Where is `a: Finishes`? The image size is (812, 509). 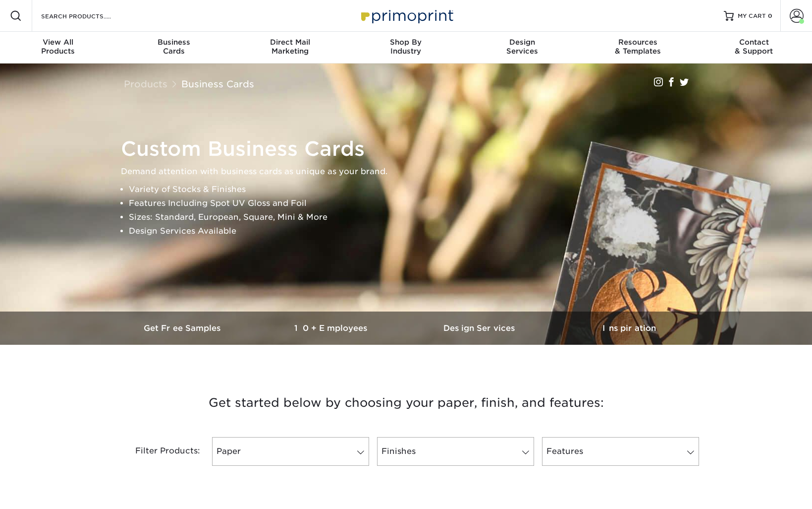
a: Finishes is located at coordinates (455, 451).